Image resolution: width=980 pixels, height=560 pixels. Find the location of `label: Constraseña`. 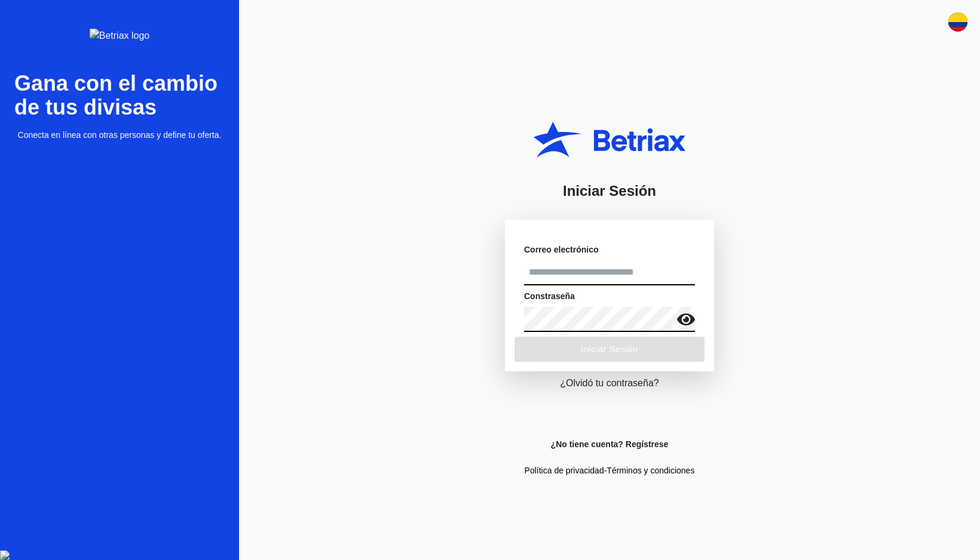

label: Constraseña is located at coordinates (549, 296).